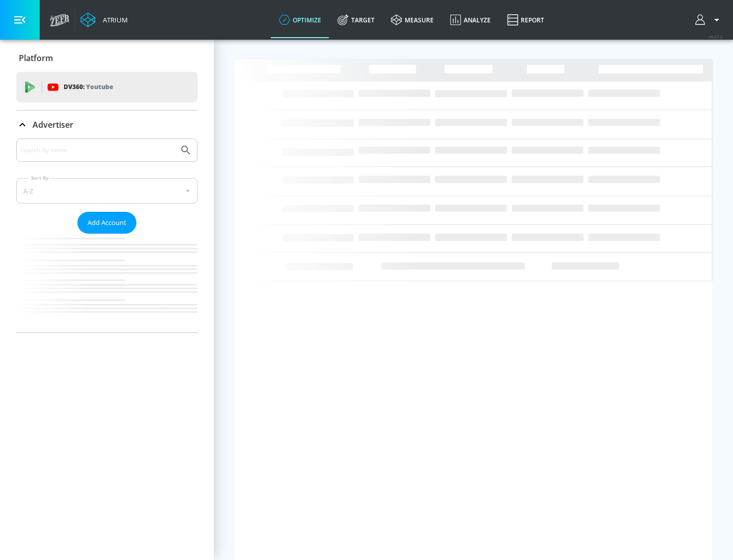 The width and height of the screenshot is (733, 560). I want to click on span: v 4.22.2, so click(715, 36).